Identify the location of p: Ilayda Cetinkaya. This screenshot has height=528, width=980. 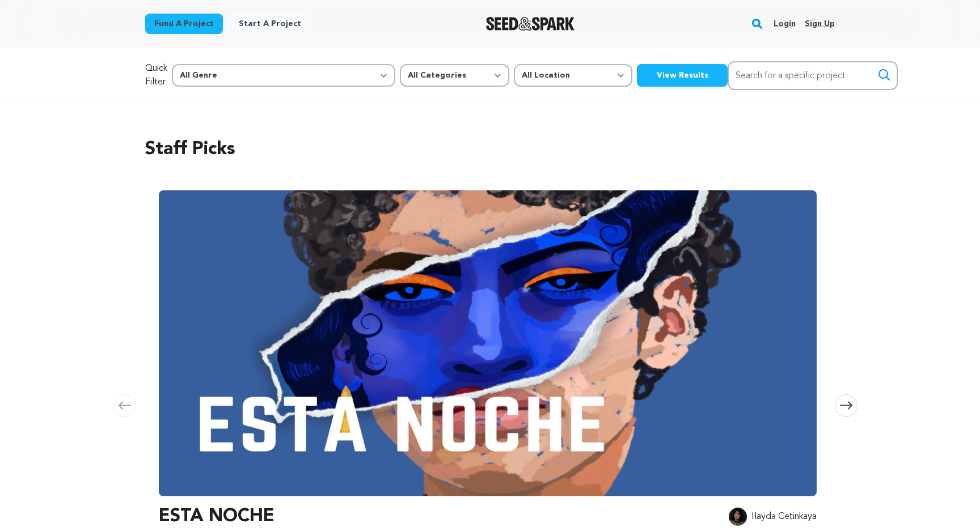
(784, 517).